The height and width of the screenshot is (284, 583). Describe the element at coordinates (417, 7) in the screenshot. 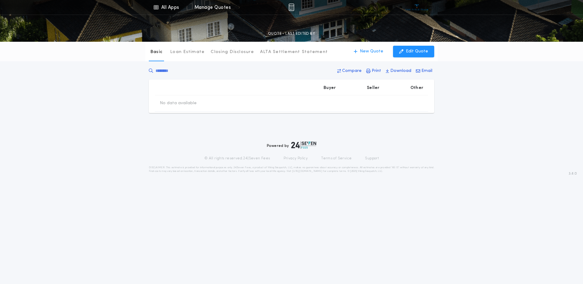

I see `img: vs-icon` at that location.